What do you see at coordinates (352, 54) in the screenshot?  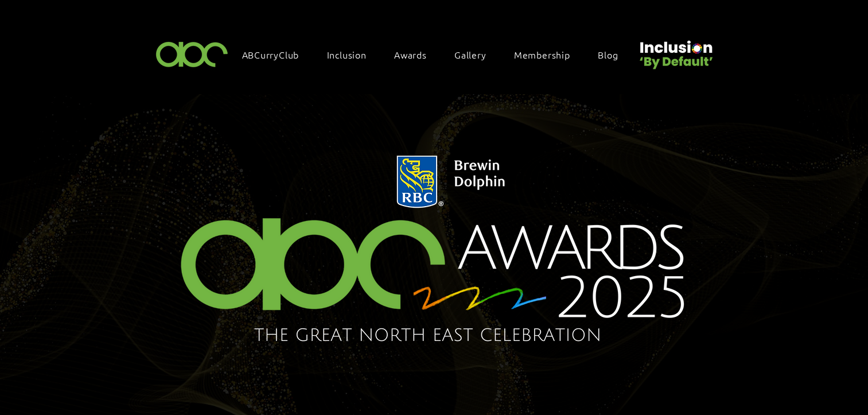 I see `div: Inclusion` at bounding box center [352, 54].